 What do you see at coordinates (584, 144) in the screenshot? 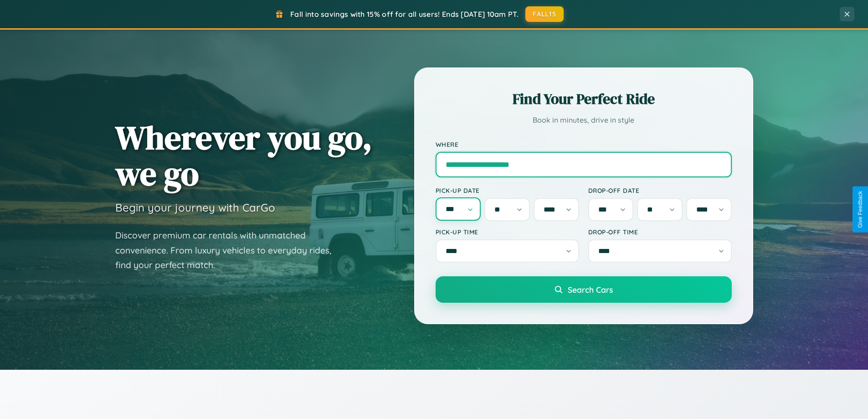
I see `label: Where` at bounding box center [584, 144].